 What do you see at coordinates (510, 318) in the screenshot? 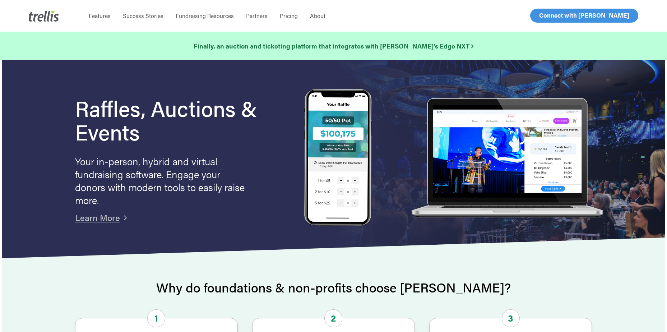
I see `span: 3` at bounding box center [510, 318].